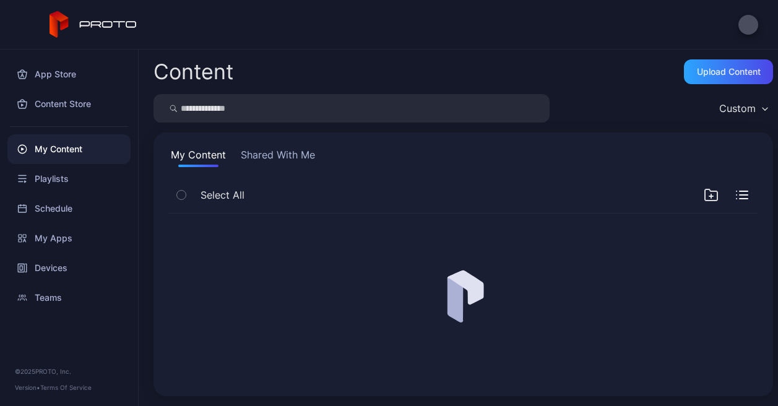  Describe the element at coordinates (728, 72) in the screenshot. I see `div: Upload Content` at that location.